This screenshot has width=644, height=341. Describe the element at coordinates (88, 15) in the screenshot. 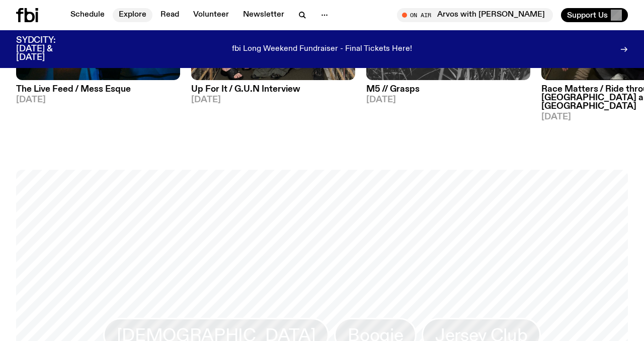

I see `a: Schedule` at that location.